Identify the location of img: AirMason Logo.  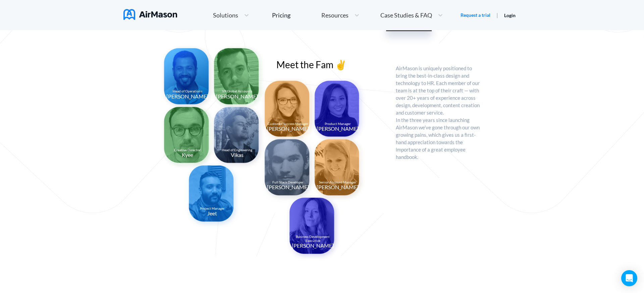
(150, 14).